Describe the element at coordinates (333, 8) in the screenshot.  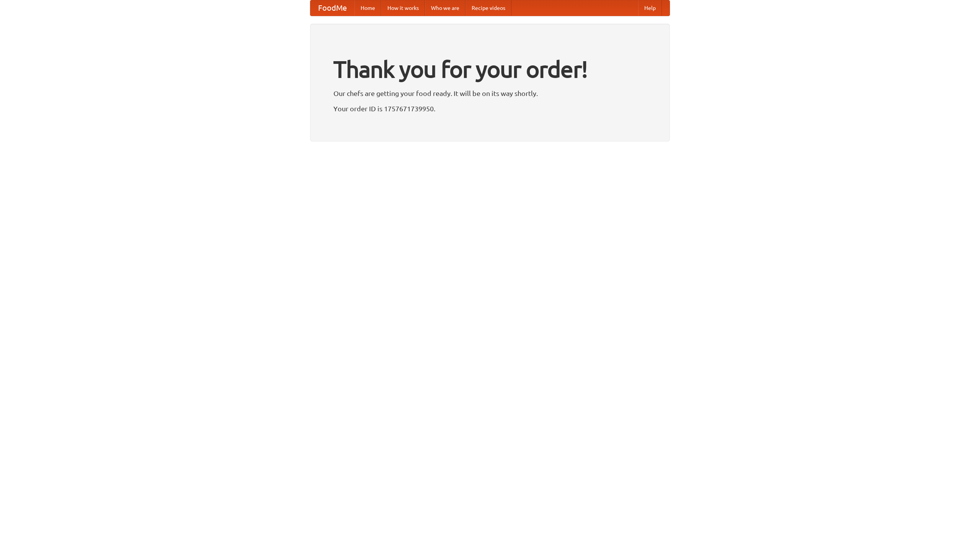
I see `a: FoodMe` at that location.